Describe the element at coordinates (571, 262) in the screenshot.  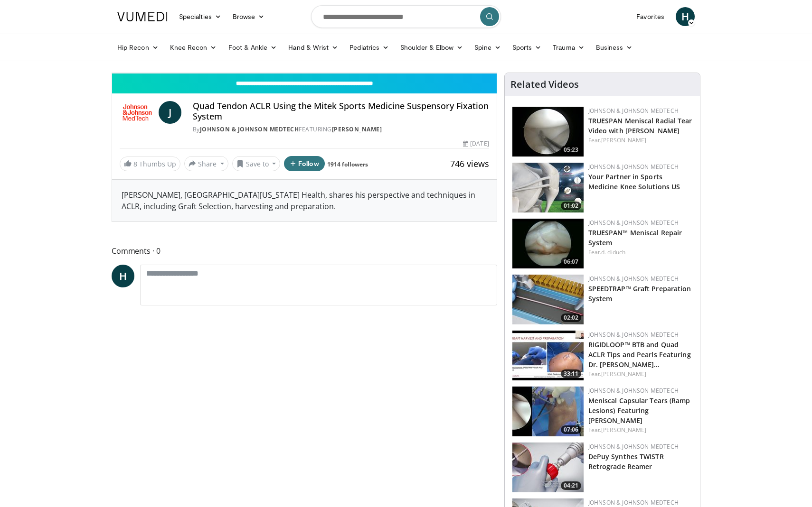
I see `span: 06:07` at that location.